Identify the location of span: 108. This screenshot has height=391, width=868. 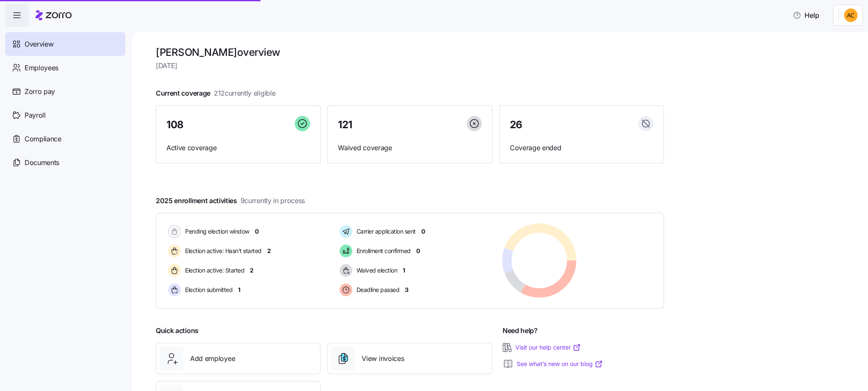
(175, 125).